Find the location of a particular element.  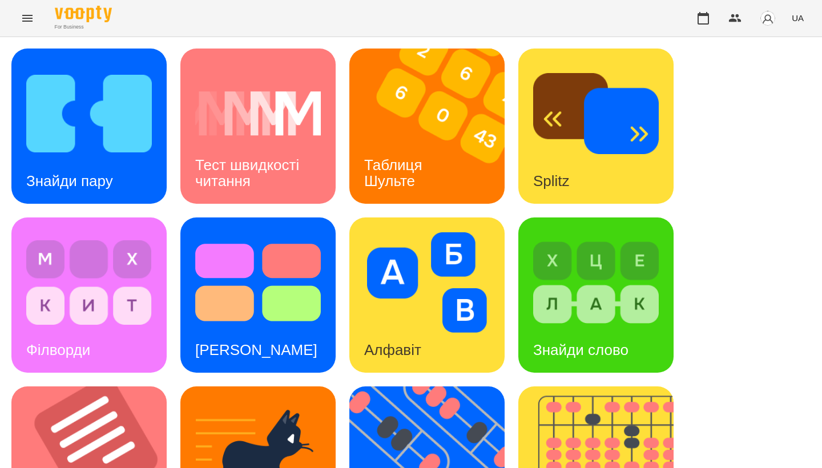

img: Знайди слово is located at coordinates (596, 283).